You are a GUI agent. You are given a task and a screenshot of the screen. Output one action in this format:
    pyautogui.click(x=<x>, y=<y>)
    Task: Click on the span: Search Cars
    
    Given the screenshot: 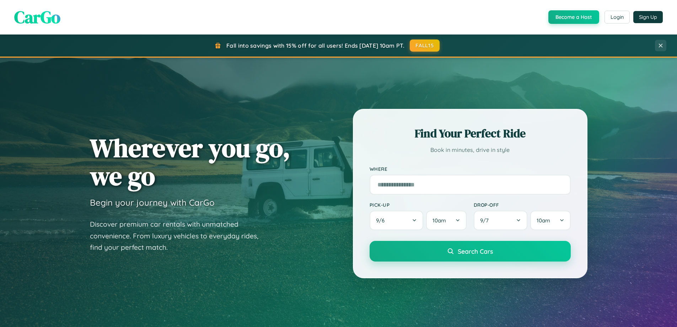 What is the action you would take?
    pyautogui.click(x=475, y=251)
    